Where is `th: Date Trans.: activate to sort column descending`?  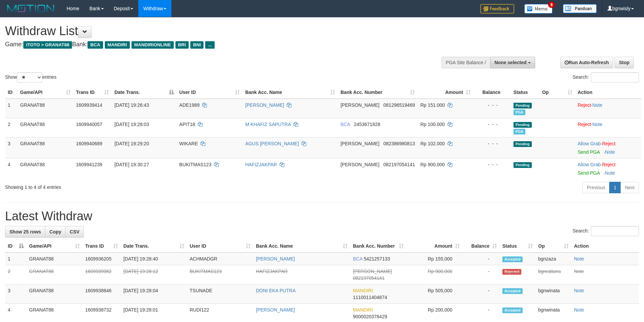 th: Date Trans.: activate to sort column descending is located at coordinates (144, 92).